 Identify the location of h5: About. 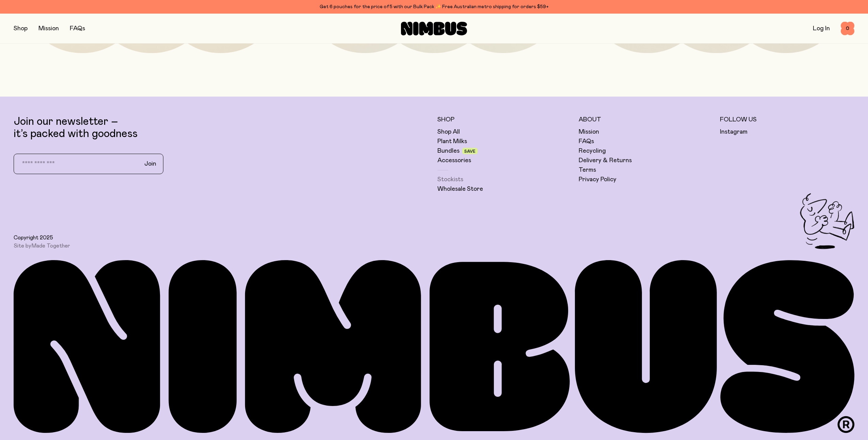
(646, 120).